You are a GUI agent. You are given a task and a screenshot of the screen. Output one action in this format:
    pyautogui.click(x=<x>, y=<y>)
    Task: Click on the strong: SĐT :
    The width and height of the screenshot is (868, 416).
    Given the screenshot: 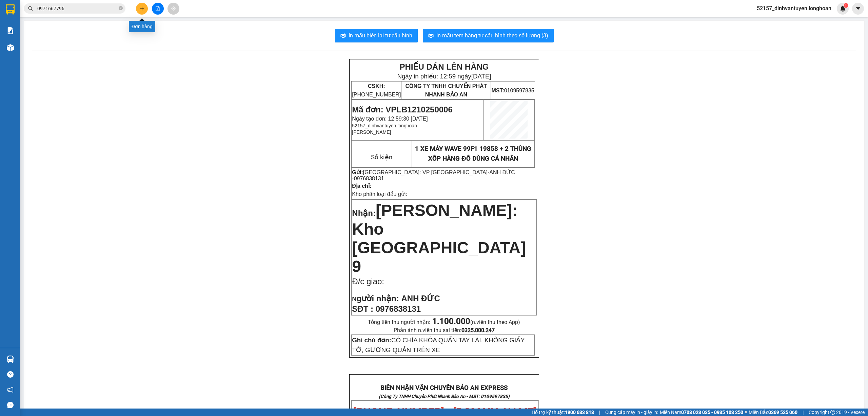 What is the action you would take?
    pyautogui.click(x=362, y=308)
    